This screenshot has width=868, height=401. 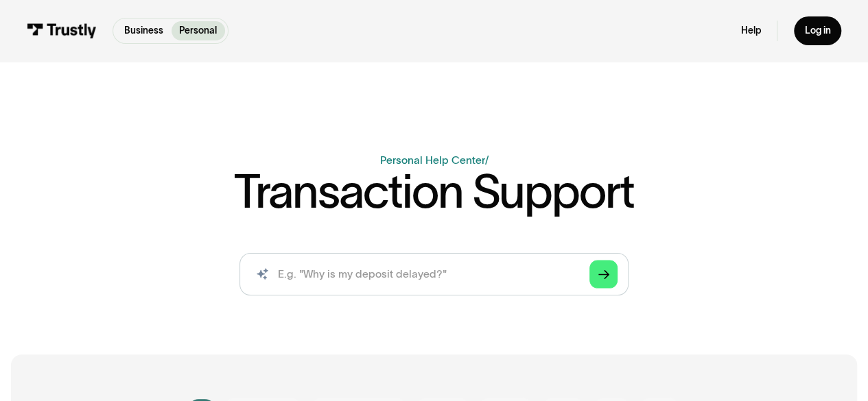 What do you see at coordinates (433, 160) in the screenshot?
I see `a: Personal Help Center` at bounding box center [433, 160].